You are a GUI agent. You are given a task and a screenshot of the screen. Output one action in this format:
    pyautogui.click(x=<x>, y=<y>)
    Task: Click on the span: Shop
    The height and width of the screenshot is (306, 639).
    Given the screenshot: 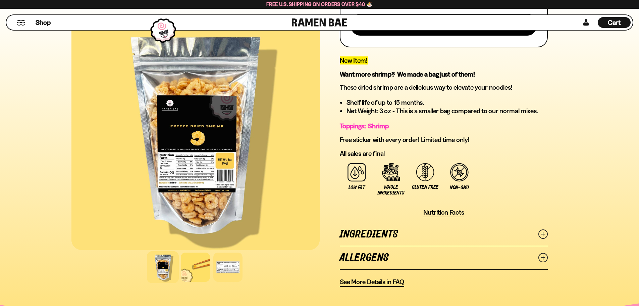 What is the action you would take?
    pyautogui.click(x=43, y=22)
    